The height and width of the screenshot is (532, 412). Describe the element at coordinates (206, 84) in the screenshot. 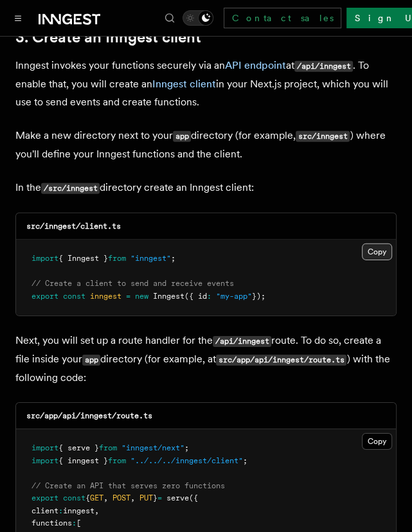

I see `p: Inngest invokes your functions securely via an at . To enable that, you will create an in your Ne...` at that location.